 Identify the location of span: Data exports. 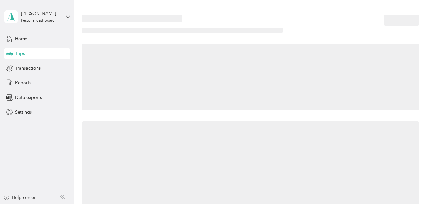
(28, 97).